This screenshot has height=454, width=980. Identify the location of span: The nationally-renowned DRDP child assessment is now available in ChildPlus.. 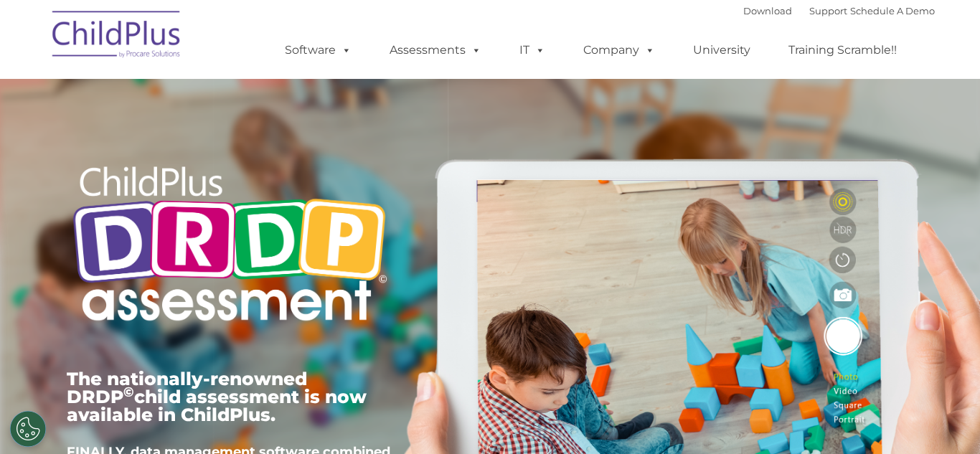
(216, 396).